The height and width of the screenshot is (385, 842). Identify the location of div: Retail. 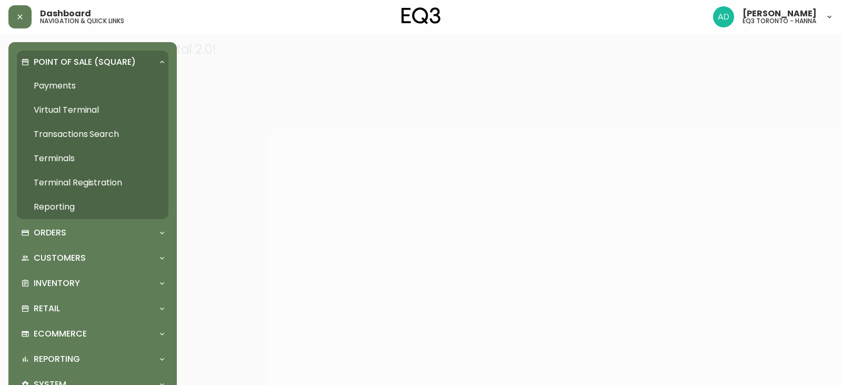
(93, 309).